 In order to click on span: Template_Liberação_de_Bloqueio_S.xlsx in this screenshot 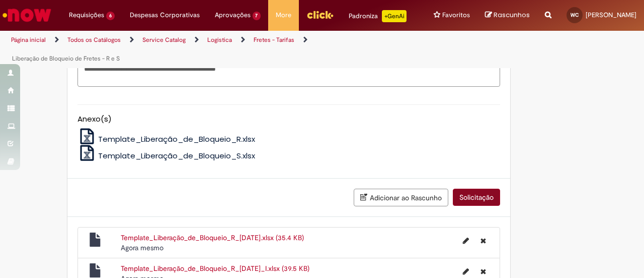, I will do `click(177, 155)`.